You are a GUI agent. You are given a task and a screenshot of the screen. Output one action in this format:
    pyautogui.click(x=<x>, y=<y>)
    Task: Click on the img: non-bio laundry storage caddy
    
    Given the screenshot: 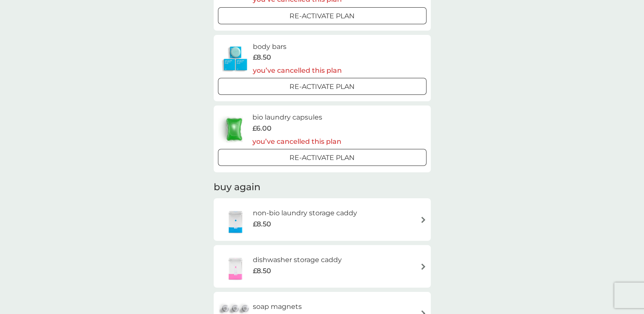 What is the action you would take?
    pyautogui.click(x=235, y=220)
    